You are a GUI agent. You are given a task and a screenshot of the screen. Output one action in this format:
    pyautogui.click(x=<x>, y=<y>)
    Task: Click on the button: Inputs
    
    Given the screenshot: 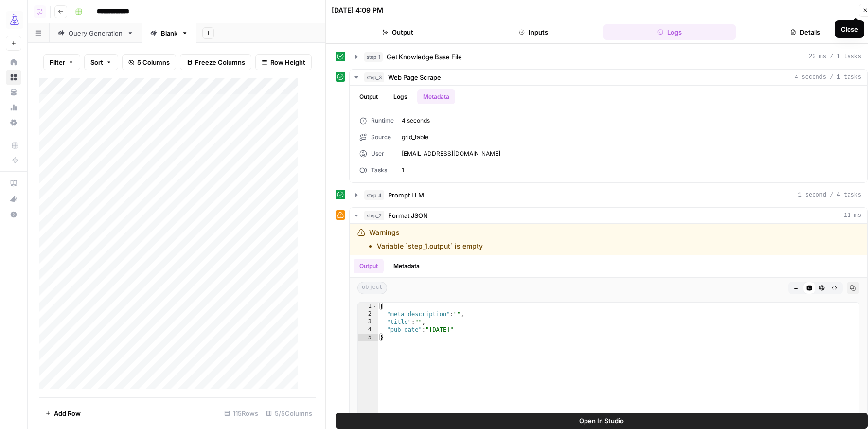 What is the action you would take?
    pyautogui.click(x=534, y=32)
    